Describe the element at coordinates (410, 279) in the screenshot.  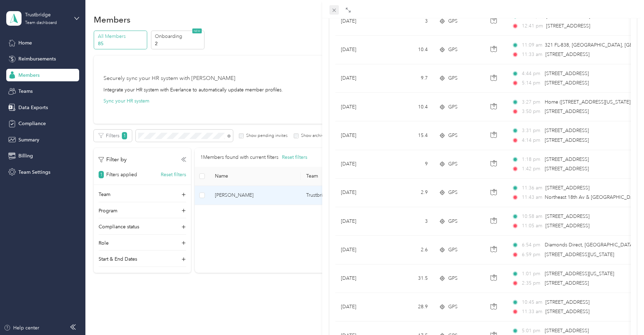
I see `td: 31.5` at that location.